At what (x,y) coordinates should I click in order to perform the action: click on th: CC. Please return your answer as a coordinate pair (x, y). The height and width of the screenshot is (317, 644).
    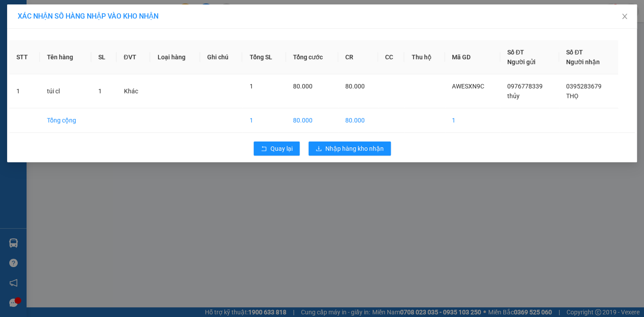
    Looking at the image, I should click on (391, 57).